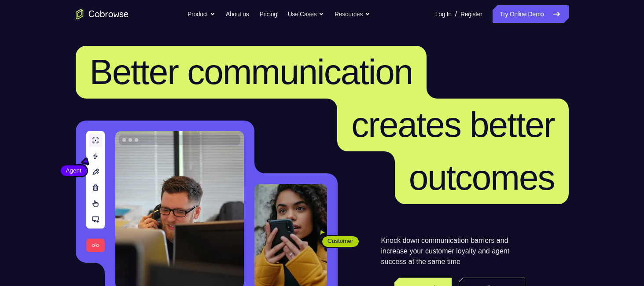 This screenshot has width=644, height=286. I want to click on button: Product, so click(201, 14).